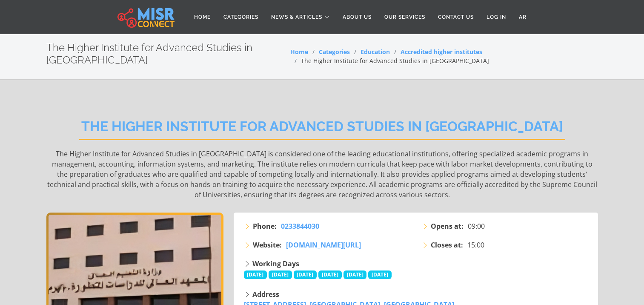  What do you see at coordinates (476, 245) in the screenshot?
I see `span: 15:00` at bounding box center [476, 245].